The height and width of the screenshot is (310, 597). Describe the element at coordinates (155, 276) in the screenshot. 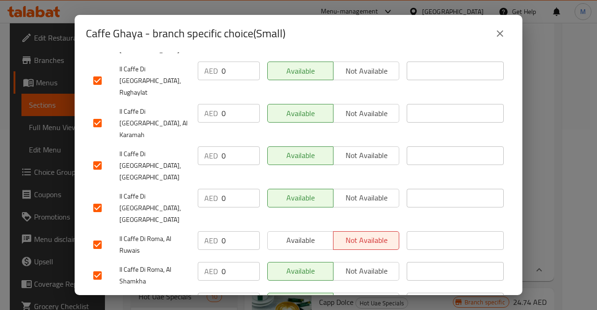

I see `span: Il Caffe Di Roma, Al Shamkha` at that location.